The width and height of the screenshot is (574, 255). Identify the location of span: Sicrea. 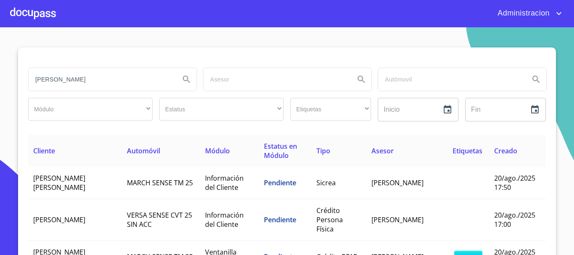
(326, 183).